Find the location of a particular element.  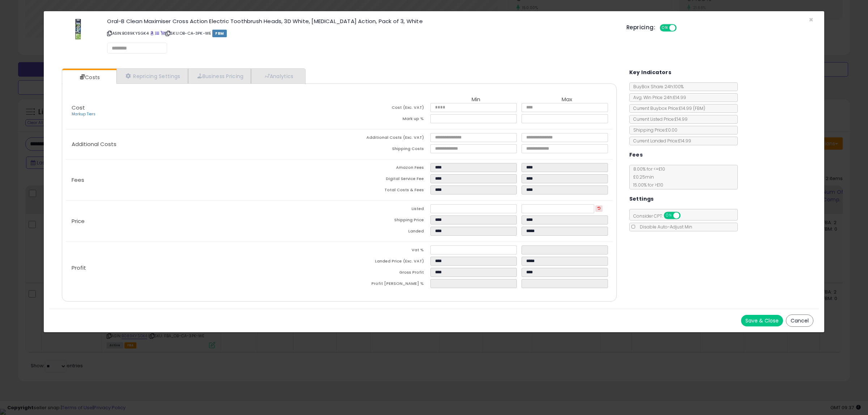

span: Consider CPT: is located at coordinates (660, 216).